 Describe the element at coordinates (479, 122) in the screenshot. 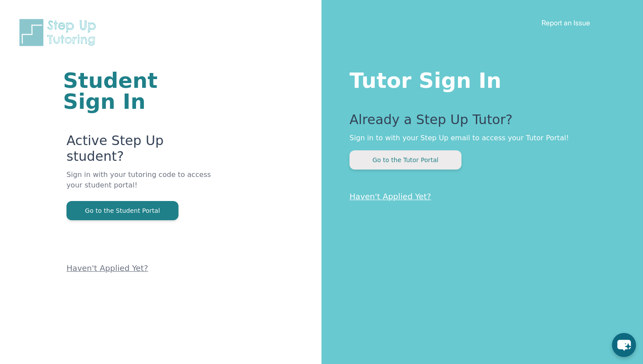

I see `p: Already a Step Up Tutor?` at that location.